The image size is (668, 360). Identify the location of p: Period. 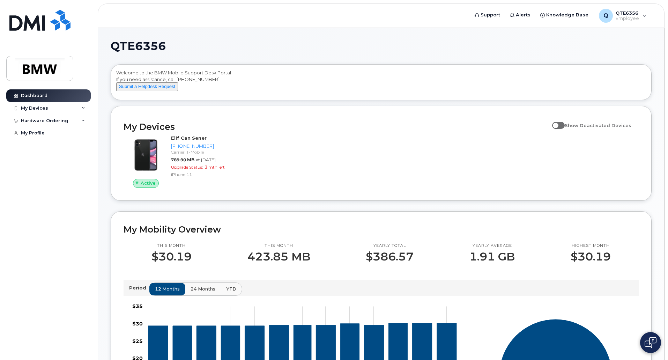
(139, 287).